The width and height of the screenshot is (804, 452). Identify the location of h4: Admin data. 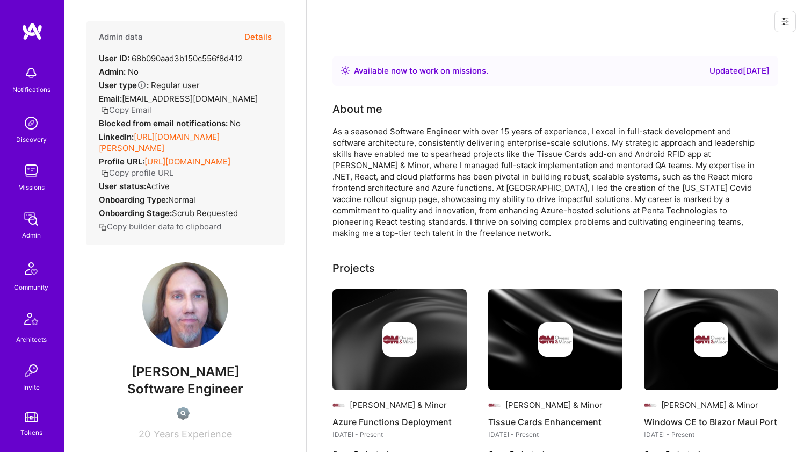
(121, 37).